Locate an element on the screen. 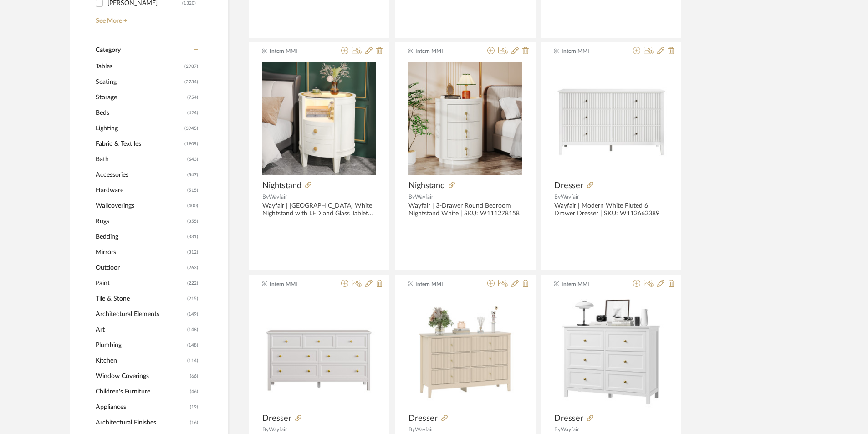 The height and width of the screenshot is (434, 868). span: (114) is located at coordinates (193, 361).